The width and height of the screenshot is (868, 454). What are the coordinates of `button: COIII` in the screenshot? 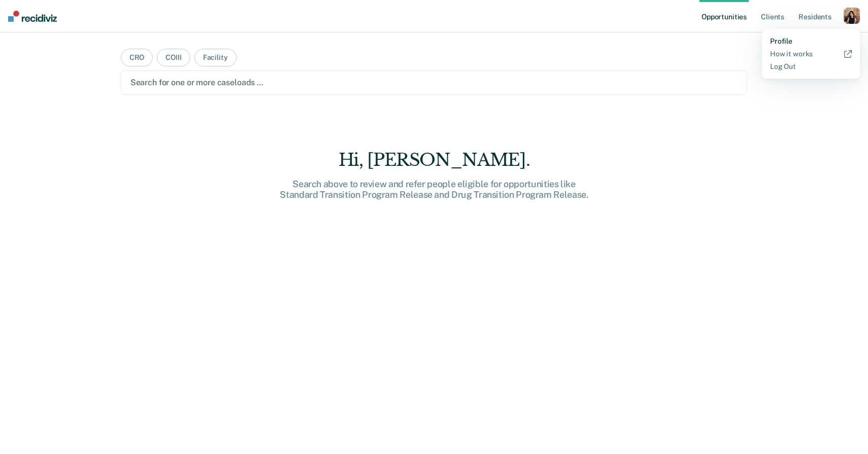 It's located at (173, 57).